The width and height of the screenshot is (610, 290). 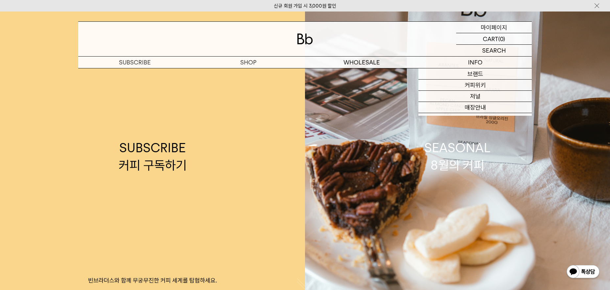 I want to click on a: 브랜드, so click(x=475, y=74).